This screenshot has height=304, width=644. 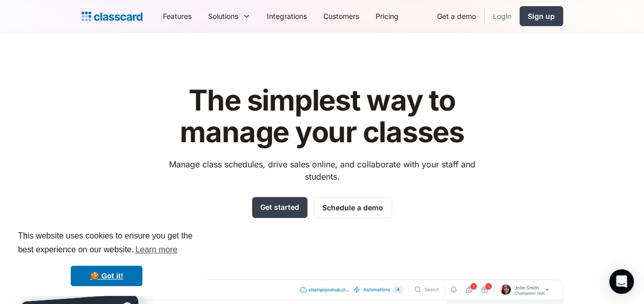 I want to click on div: cookieconsent, so click(x=107, y=258).